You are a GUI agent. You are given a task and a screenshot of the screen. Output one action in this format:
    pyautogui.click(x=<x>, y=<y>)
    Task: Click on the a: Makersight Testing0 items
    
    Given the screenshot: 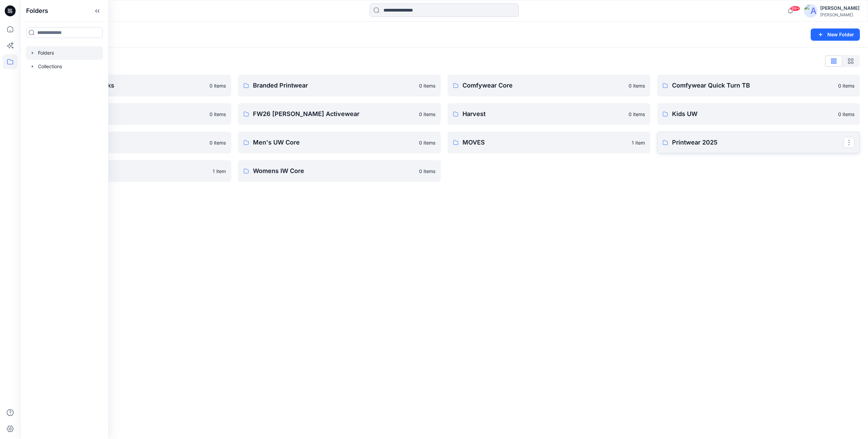 What is the action you would take?
    pyautogui.click(x=130, y=143)
    